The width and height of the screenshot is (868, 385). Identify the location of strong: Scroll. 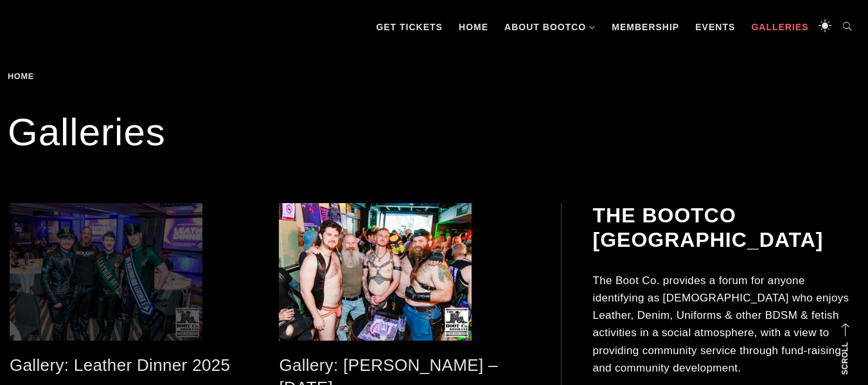
(845, 358).